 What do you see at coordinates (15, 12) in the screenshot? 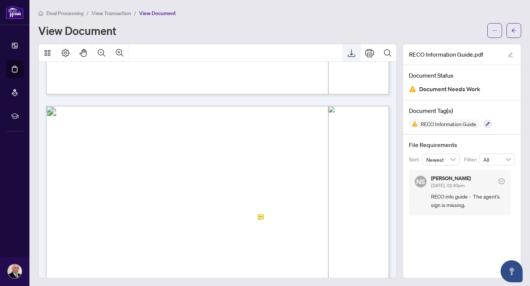
I see `img: logo` at bounding box center [15, 12].